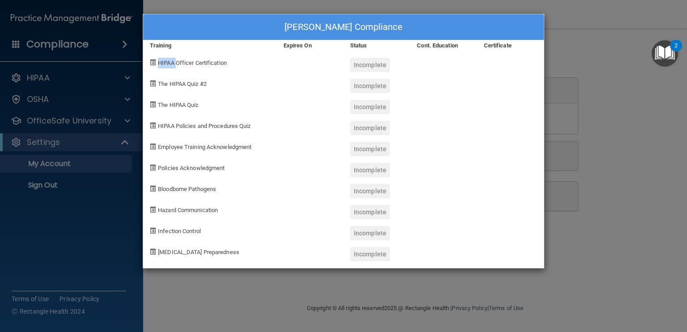  Describe the element at coordinates (664, 53) in the screenshot. I see `button: Open Resource Center, 2 new notifications` at that location.